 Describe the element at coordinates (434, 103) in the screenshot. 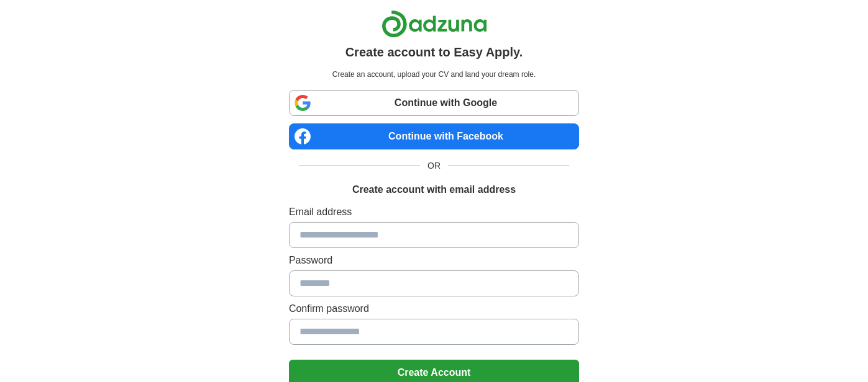

I see `a: Continue with Google` at that location.